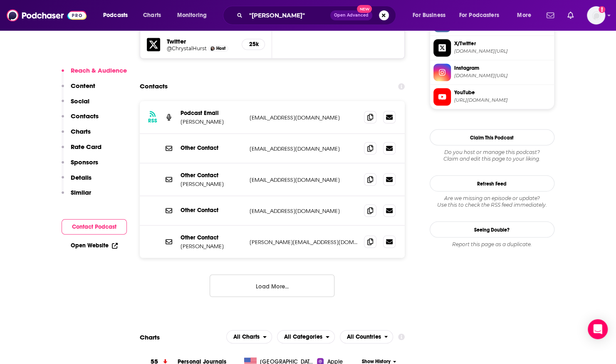 Image resolution: width=616 pixels, height=364 pixels. I want to click on span: Do you host or manage this podcast?, so click(492, 152).